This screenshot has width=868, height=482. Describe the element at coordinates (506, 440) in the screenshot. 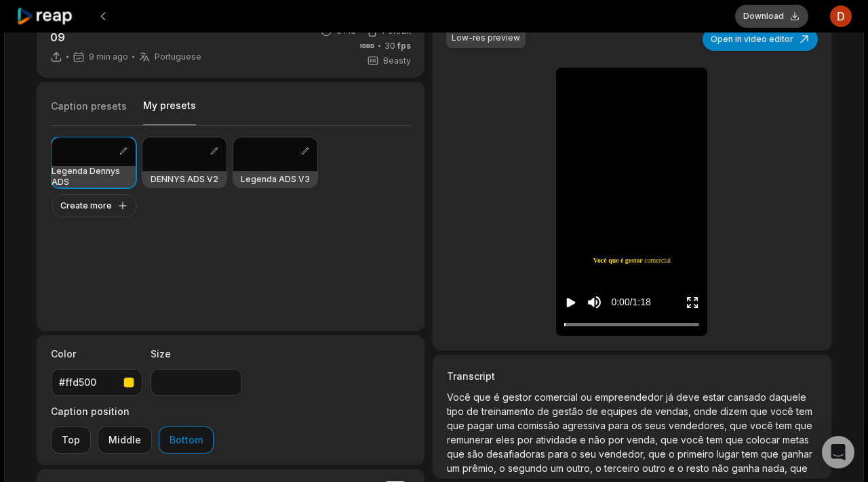

I see `span: eles` at that location.